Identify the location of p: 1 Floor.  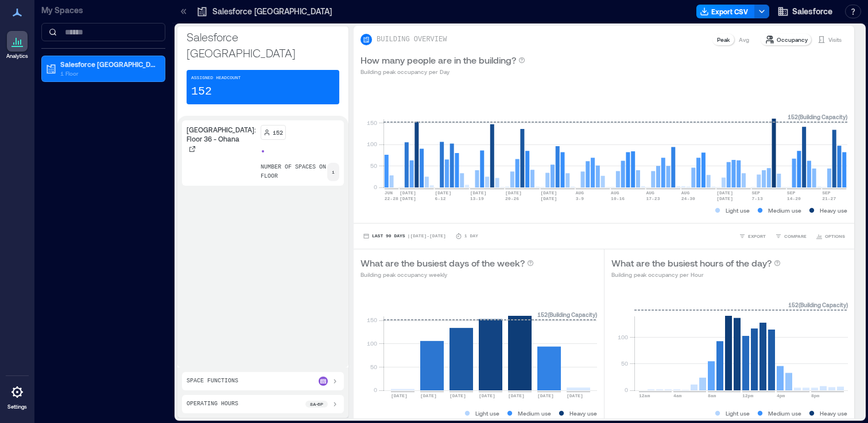
(108, 73).